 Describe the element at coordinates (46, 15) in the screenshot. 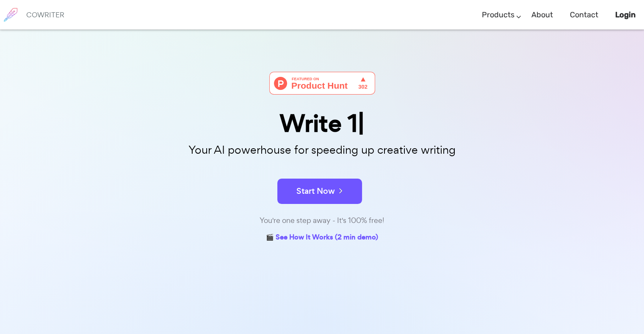

I see `h6: COWRITER` at that location.